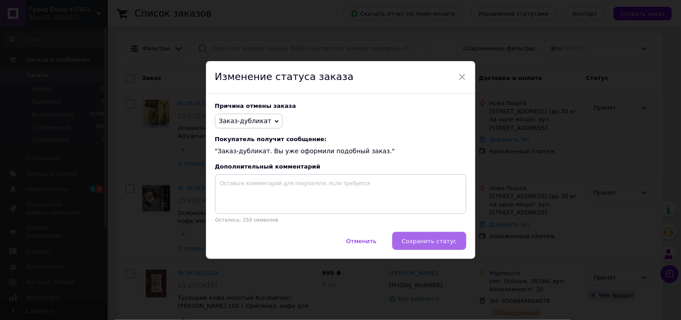 The image size is (681, 320). I want to click on button: Отменить, so click(361, 241).